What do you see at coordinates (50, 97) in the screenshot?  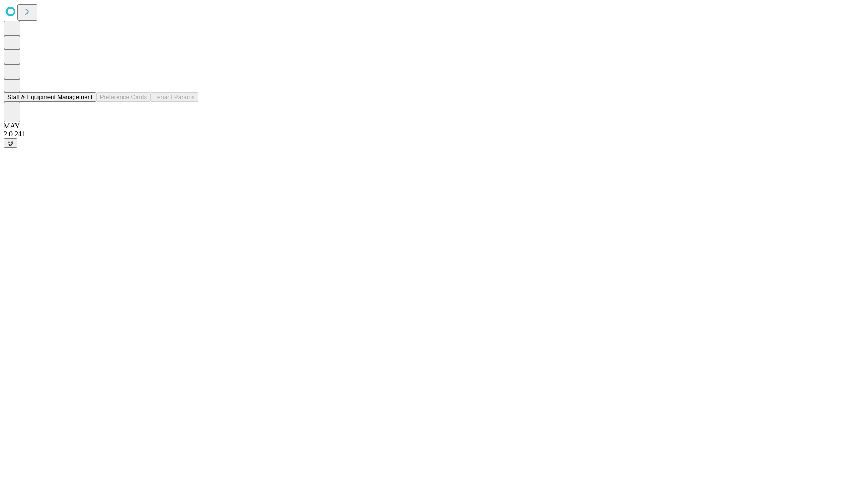 I see `button: Staff & Equipment Management` at bounding box center [50, 97].